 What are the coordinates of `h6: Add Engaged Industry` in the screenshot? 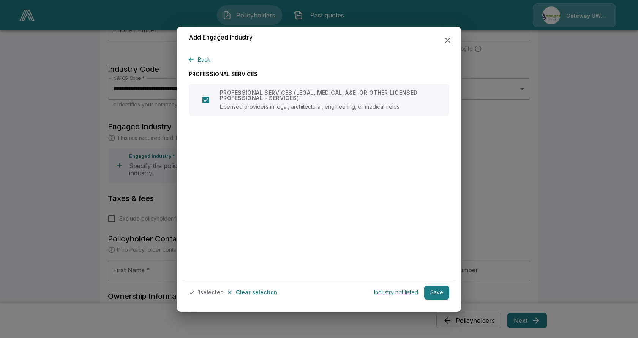 It's located at (221, 38).